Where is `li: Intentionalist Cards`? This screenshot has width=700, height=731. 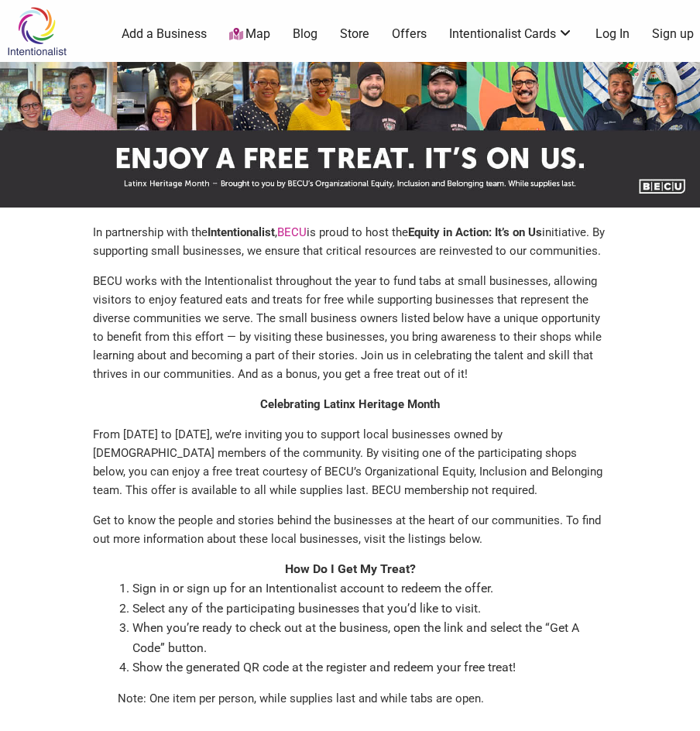
li: Intentionalist Cards is located at coordinates (511, 34).